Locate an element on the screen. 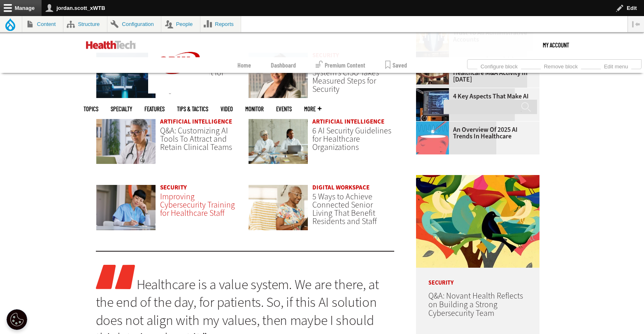 Image resolution: width=644 pixels, height=334 pixels. a: Edit menu is located at coordinates (616, 65).